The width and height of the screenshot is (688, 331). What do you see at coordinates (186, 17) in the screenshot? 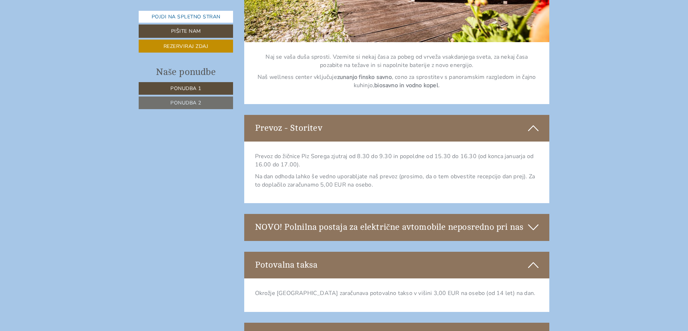
I see `font: Pojdi na spletno stran` at bounding box center [186, 17].